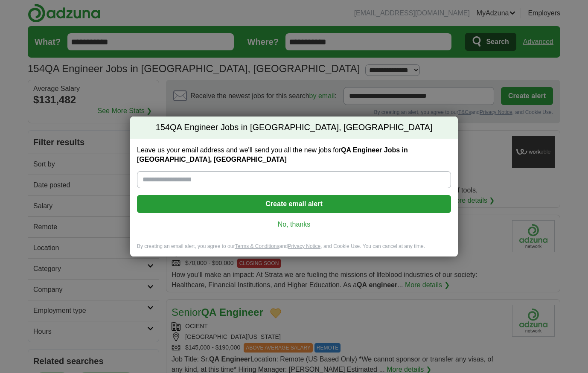  Describe the element at coordinates (294, 250) in the screenshot. I see `div: By creating an email alert, you agree to our and , and Cookie Use. You can cancel at any time.` at that location.